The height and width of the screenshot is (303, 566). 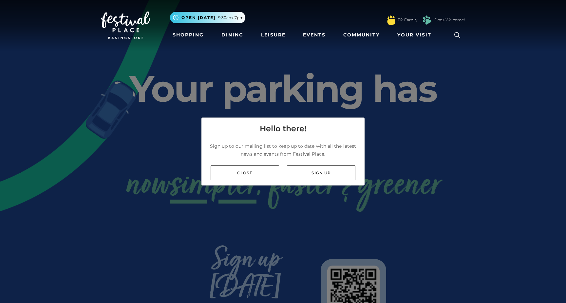 I want to click on a: Dining, so click(x=232, y=35).